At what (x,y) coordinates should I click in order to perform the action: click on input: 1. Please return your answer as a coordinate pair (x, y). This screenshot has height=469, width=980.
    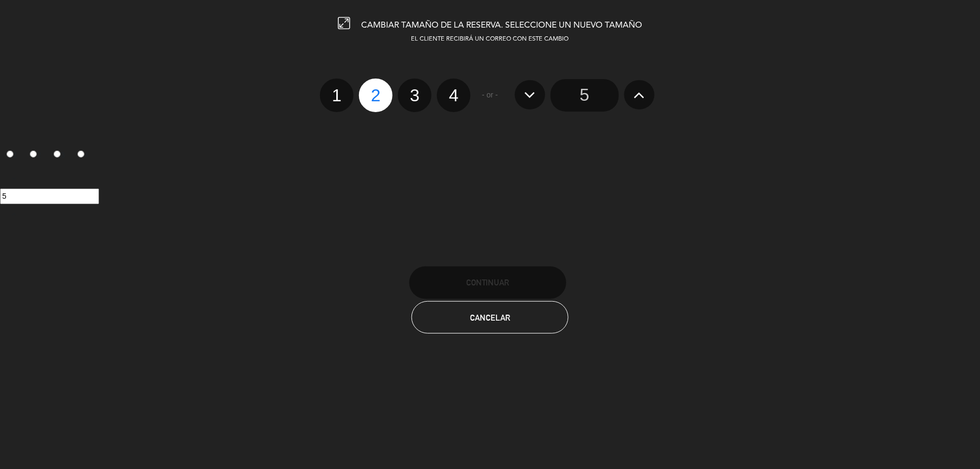
    Looking at the image, I should click on (10, 154).